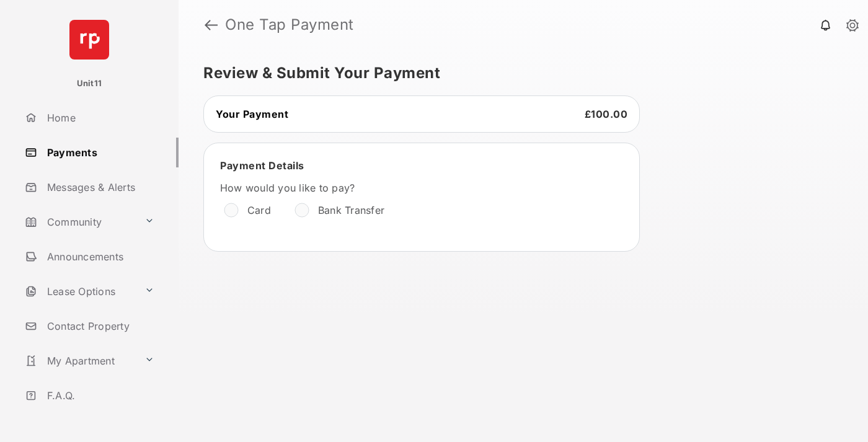 The image size is (868, 442). Describe the element at coordinates (406, 188) in the screenshot. I see `label: How would you like to pay?` at that location.